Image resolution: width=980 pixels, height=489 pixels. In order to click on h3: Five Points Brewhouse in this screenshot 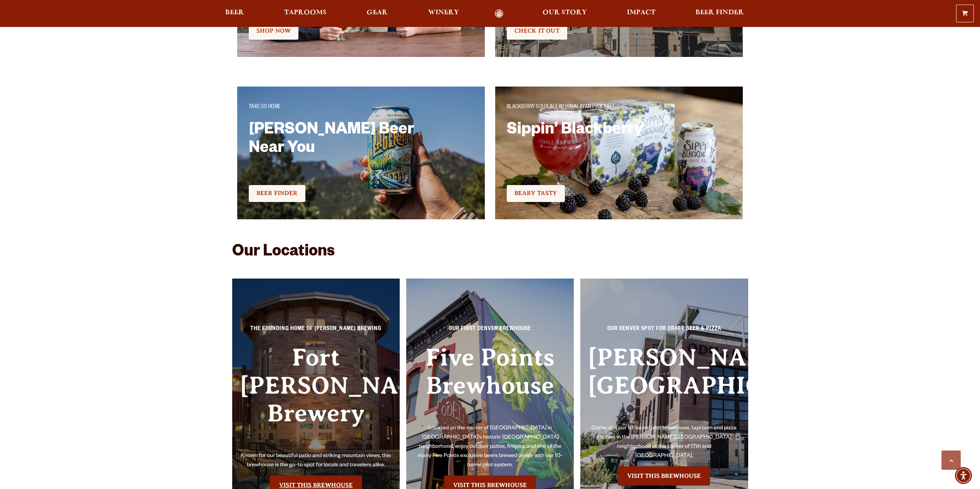, I will do `click(490, 384)`.